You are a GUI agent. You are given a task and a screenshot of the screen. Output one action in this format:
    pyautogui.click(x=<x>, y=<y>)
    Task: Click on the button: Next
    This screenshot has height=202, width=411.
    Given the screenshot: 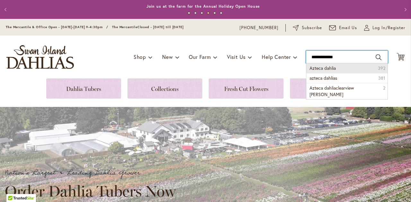 What is the action you would take?
    pyautogui.click(x=404, y=10)
    